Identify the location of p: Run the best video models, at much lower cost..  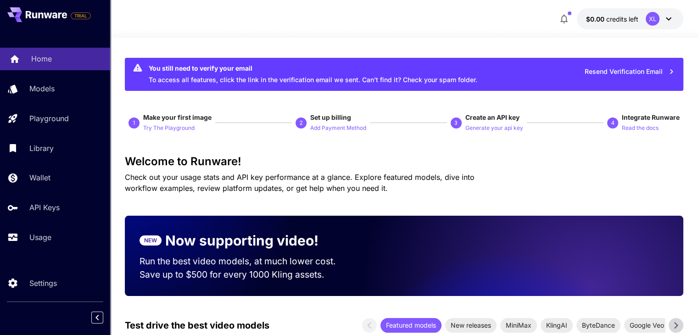
(246, 261).